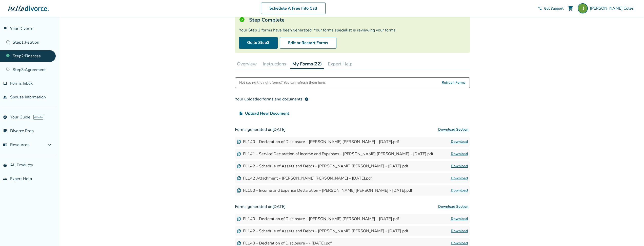  I want to click on button: Instructions, so click(274, 64).